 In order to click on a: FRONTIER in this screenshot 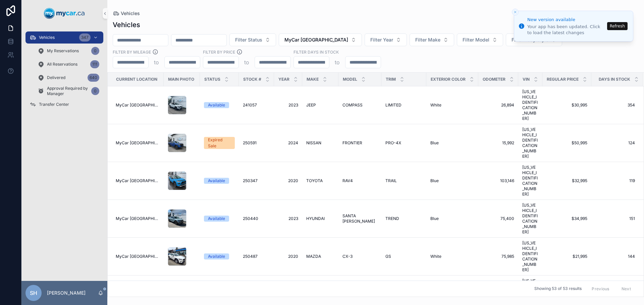, I will do `click(360, 143)`.